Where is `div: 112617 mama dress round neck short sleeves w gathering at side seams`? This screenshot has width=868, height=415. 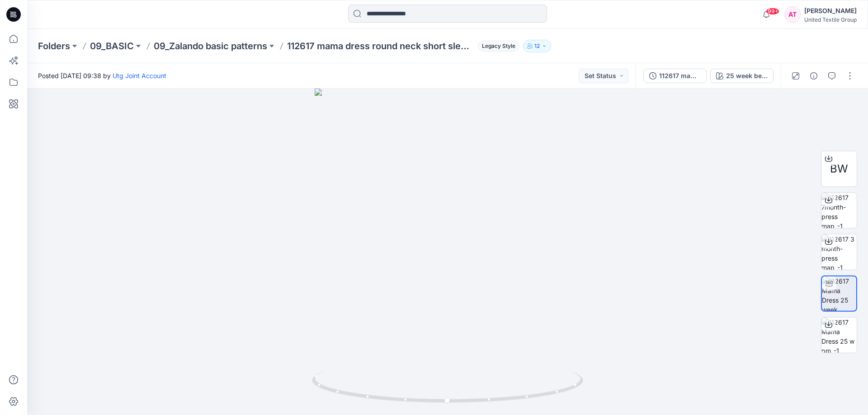 div: 112617 mama dress round neck short sleeves w gathering at side seams is located at coordinates (680, 76).